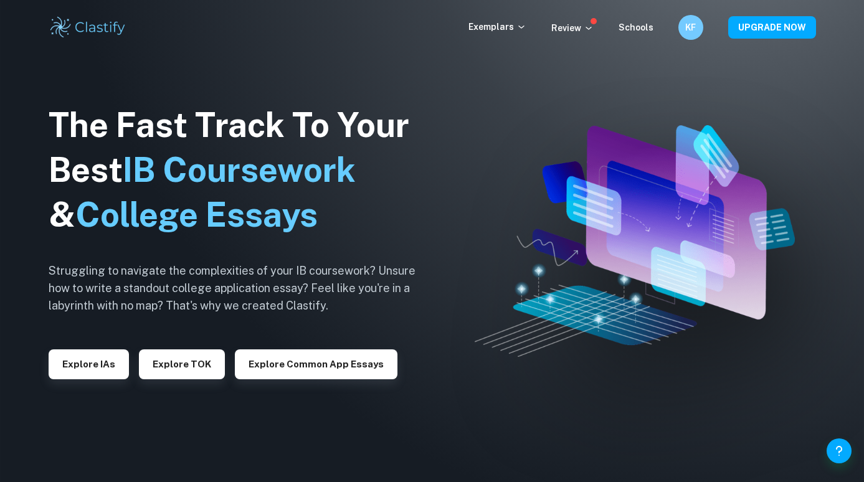 The width and height of the screenshot is (864, 482). Describe the element at coordinates (242, 288) in the screenshot. I see `h6: Struggling to navigate the complexities of your IB coursework? Unsure how to write a standout col...` at that location.